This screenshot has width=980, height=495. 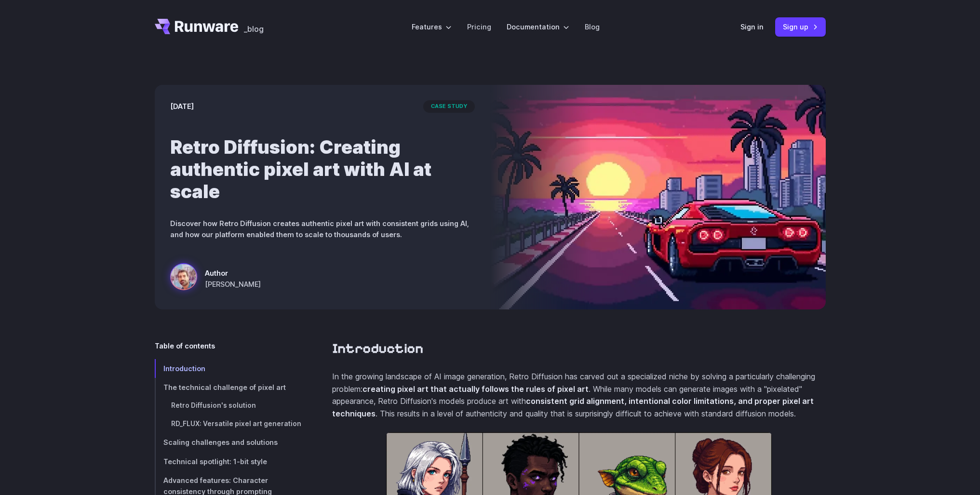 What do you see at coordinates (228, 406) in the screenshot?
I see `a: Retro Diffusion's solution` at bounding box center [228, 406].